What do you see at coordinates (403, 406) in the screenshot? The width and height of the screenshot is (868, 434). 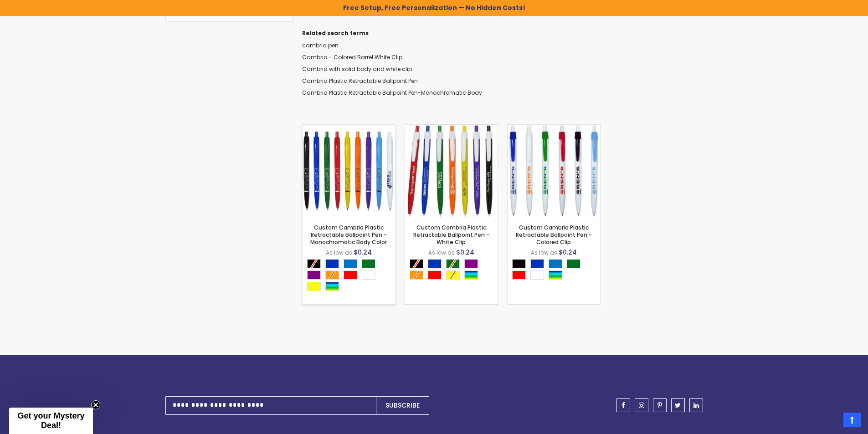 I see `button: Subscribe` at bounding box center [403, 406].